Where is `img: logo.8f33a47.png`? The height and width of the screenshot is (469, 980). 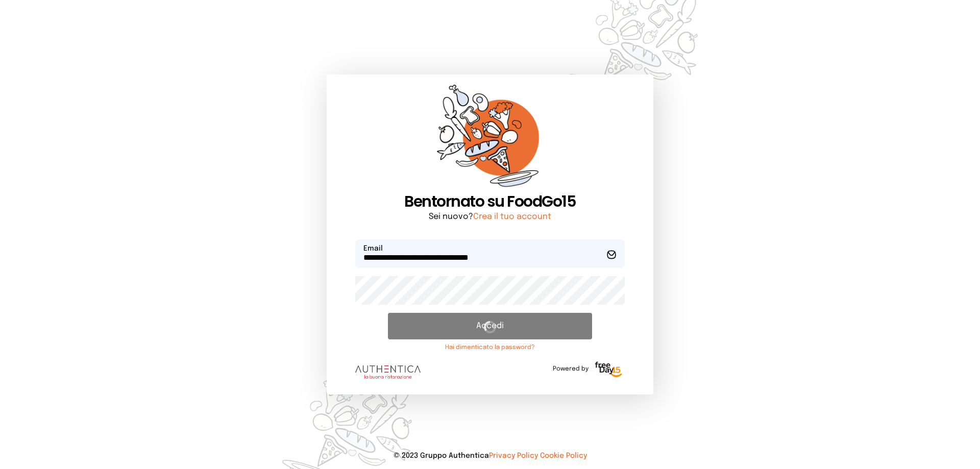
img: logo.8f33a47.png is located at coordinates (388, 372).